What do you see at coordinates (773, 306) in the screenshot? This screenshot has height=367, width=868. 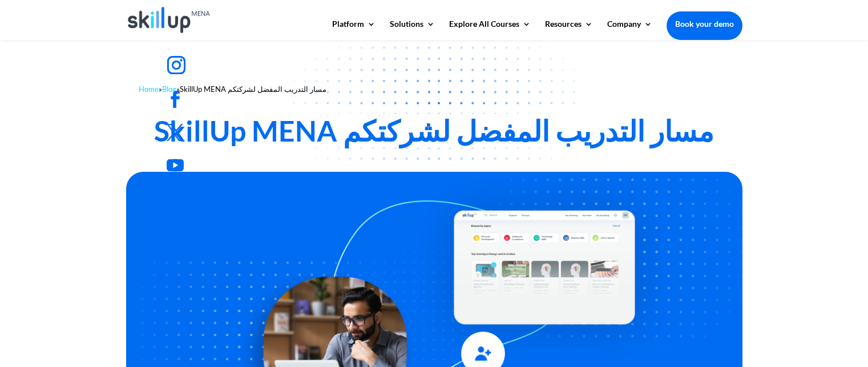 I see `div: Chat Widget` at bounding box center [773, 306].